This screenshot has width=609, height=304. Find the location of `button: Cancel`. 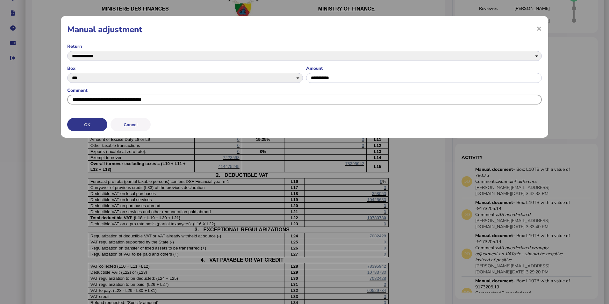

button: Cancel is located at coordinates (131, 125).